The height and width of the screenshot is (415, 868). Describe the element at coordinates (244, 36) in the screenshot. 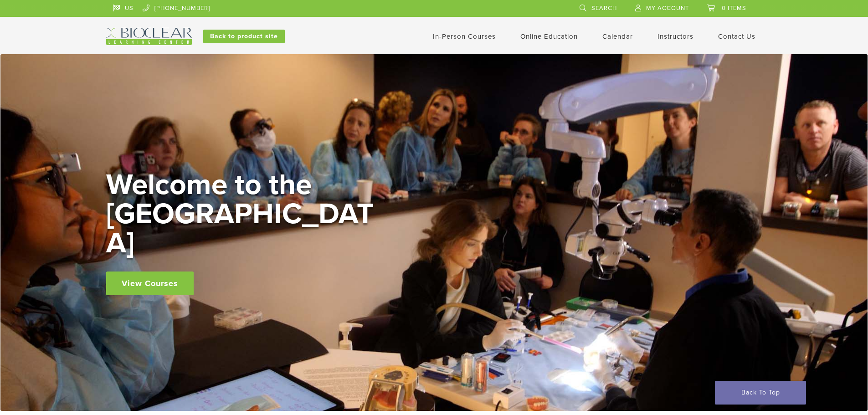

I see `a: Back to product site` at that location.